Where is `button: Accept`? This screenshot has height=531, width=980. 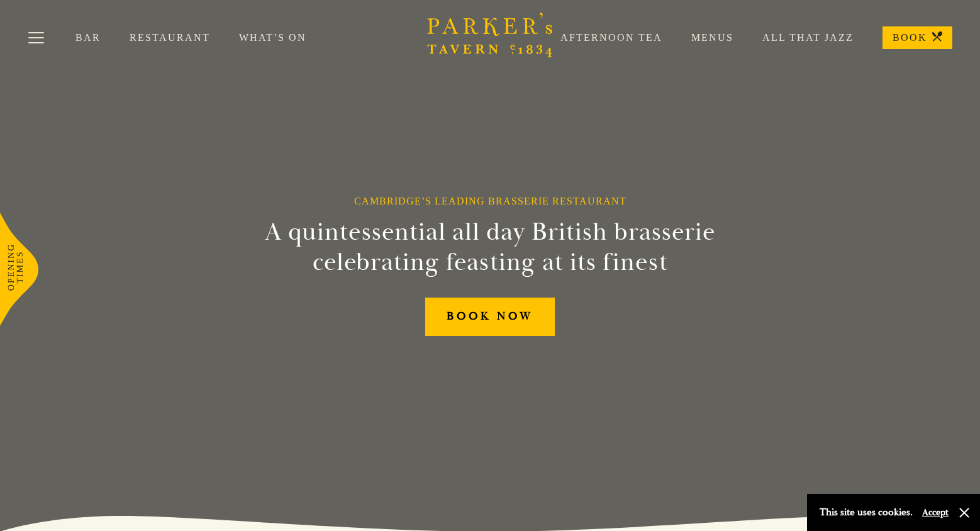
button: Accept is located at coordinates (935, 512).